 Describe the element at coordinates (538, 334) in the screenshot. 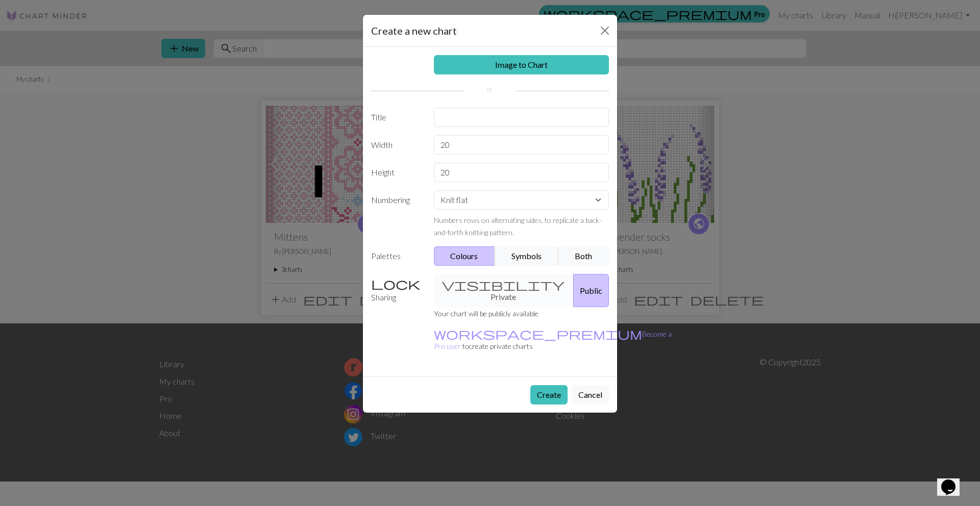

I see `span: workspace_premium` at that location.